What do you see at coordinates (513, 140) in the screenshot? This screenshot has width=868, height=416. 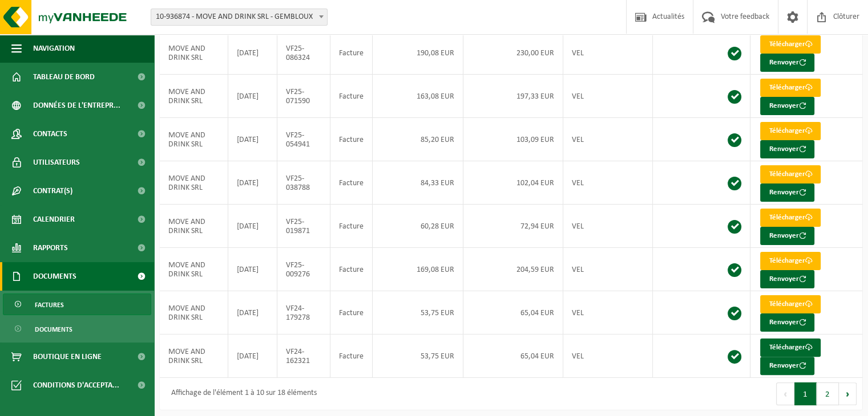 I see `td: 103,09 EUR` at bounding box center [513, 140].